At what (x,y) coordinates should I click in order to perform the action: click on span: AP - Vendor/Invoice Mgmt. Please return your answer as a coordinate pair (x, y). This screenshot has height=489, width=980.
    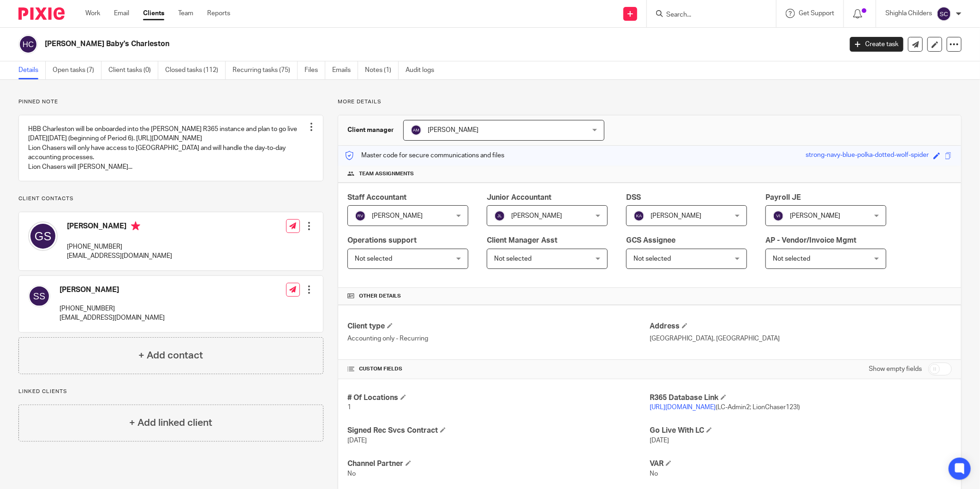
    Looking at the image, I should click on (811, 240).